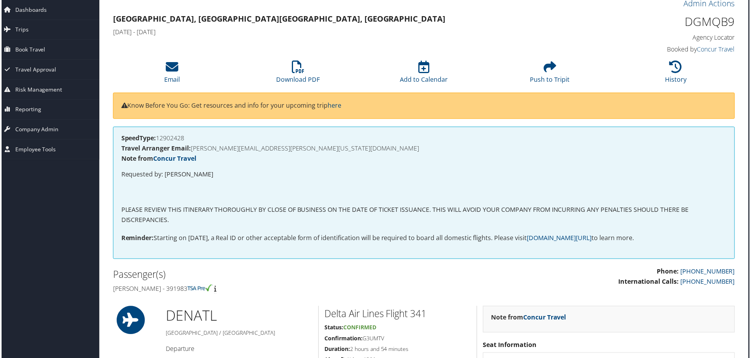 This screenshot has width=751, height=358. Describe the element at coordinates (334, 106) in the screenshot. I see `a: here` at that location.